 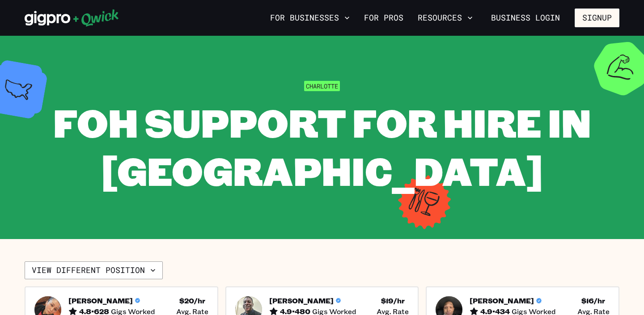 What do you see at coordinates (597, 18) in the screenshot?
I see `button: Signup` at bounding box center [597, 18].